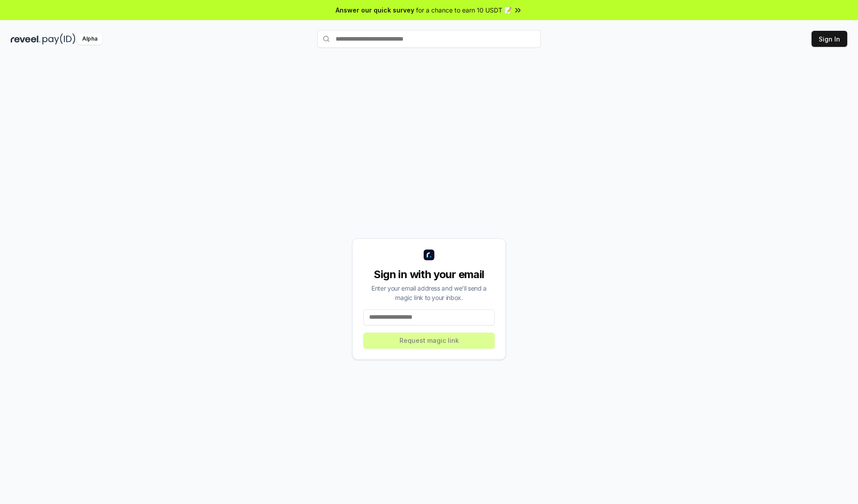 This screenshot has width=858, height=504. Describe the element at coordinates (429, 255) in the screenshot. I see `img: logo_small` at that location.